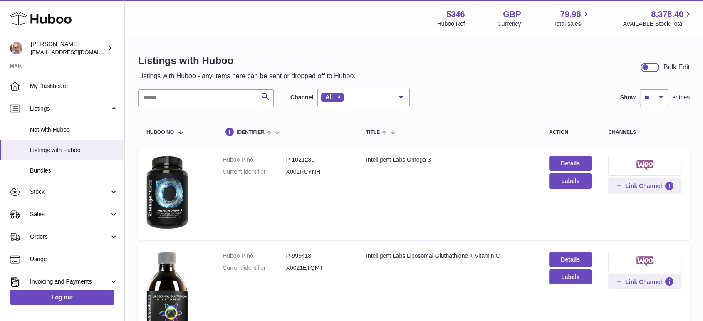 This screenshot has height=321, width=703. I want to click on span: Huboo no, so click(160, 132).